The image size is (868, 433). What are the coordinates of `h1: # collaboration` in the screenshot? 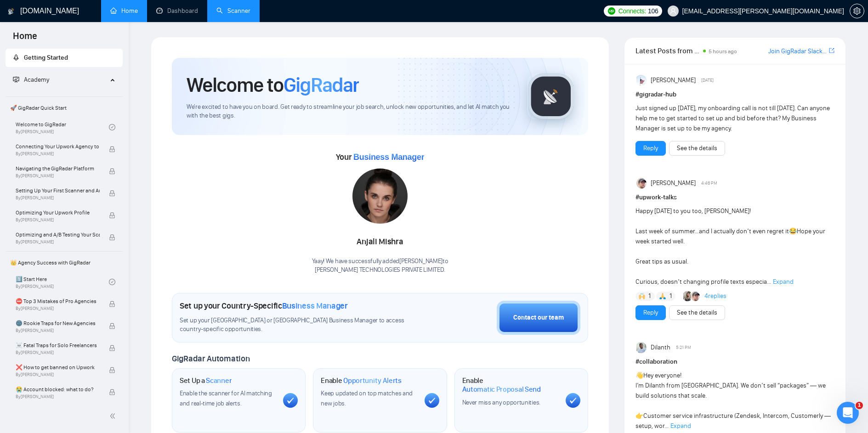 It's located at (734, 362).